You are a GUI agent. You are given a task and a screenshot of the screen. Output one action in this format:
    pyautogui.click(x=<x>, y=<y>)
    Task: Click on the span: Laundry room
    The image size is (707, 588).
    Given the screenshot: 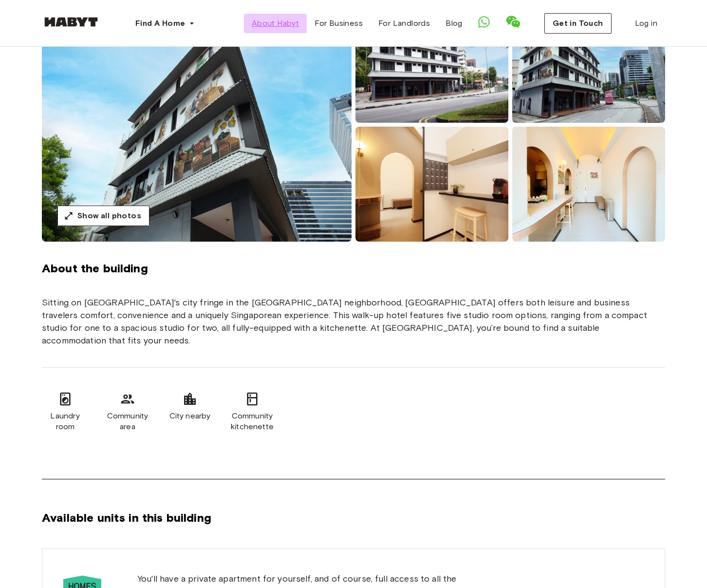 What is the action you would take?
    pyautogui.click(x=65, y=421)
    